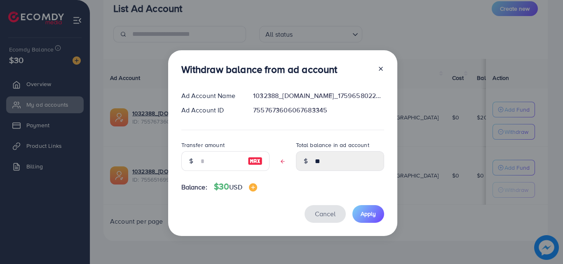 The height and width of the screenshot is (264, 563). I want to click on button: Apply, so click(368, 214).